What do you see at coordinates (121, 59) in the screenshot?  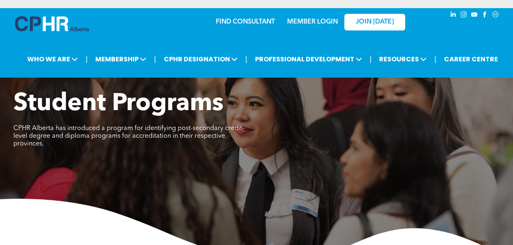 I see `span: MEMBERSHIP` at bounding box center [121, 59].